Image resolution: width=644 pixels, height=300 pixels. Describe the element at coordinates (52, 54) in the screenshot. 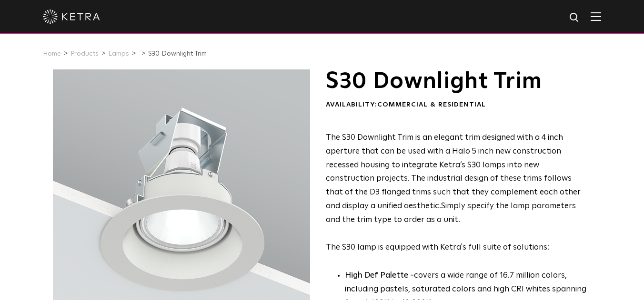

I see `a: Home` at that location.